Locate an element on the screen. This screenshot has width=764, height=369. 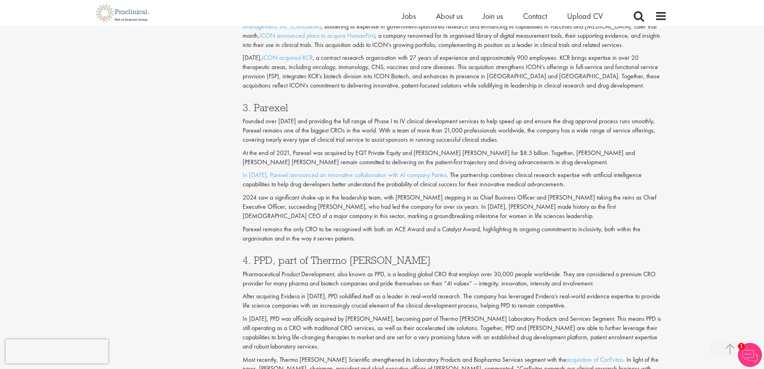
a: ICON acquired KCR is located at coordinates (287, 57).